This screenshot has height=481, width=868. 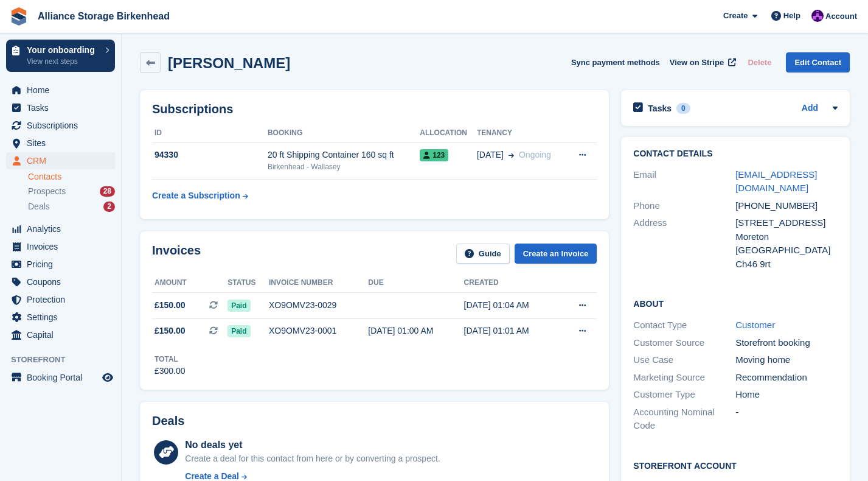 I want to click on th: Booking, so click(x=344, y=134).